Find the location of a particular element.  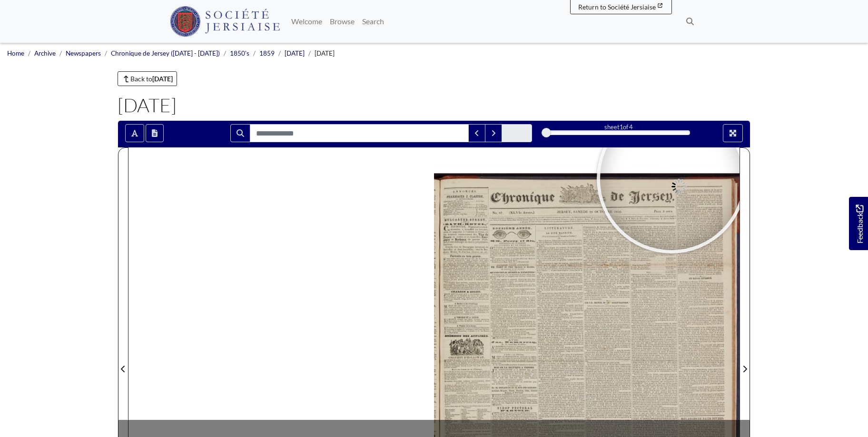

a: Search is located at coordinates (373, 22).